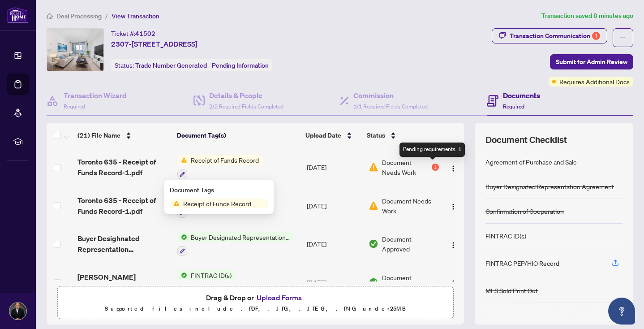  What do you see at coordinates (621, 311) in the screenshot?
I see `button: Open asap` at bounding box center [621, 311].